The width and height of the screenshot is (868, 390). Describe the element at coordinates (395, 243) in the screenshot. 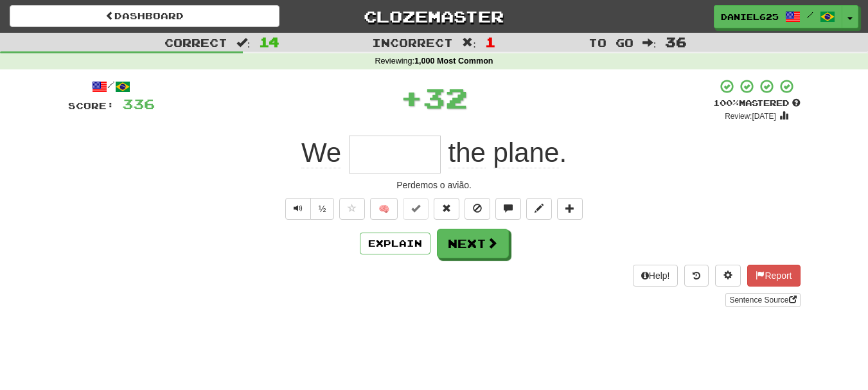

I see `button: Explain` at that location.